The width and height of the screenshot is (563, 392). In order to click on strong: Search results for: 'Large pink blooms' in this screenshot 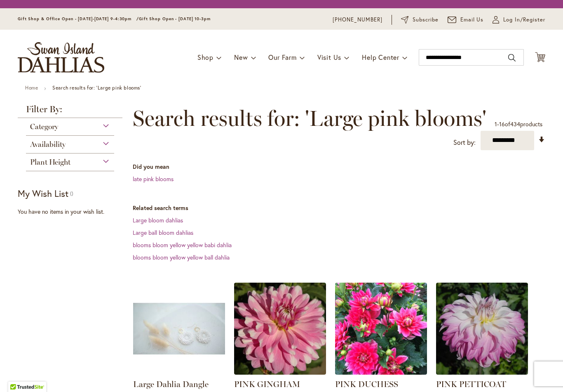, I will do `click(97, 87)`.